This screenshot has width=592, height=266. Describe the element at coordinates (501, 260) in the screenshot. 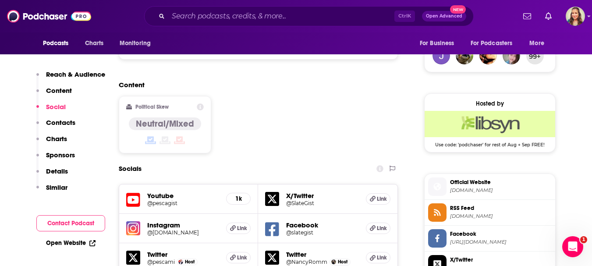

I see `span: X/Twitter` at that location.